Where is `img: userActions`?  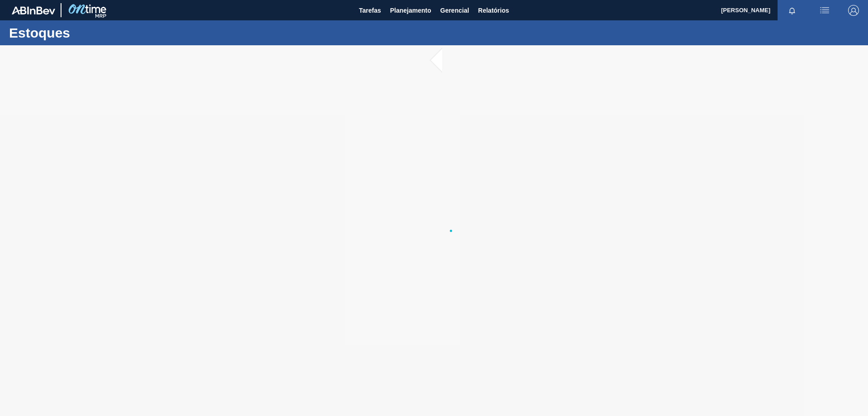 img: userActions is located at coordinates (824, 10).